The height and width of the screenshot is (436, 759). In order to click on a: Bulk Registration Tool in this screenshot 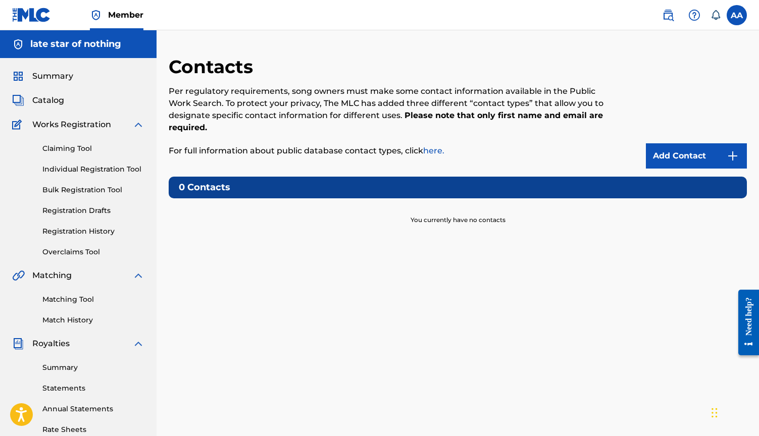, I will do `click(93, 190)`.